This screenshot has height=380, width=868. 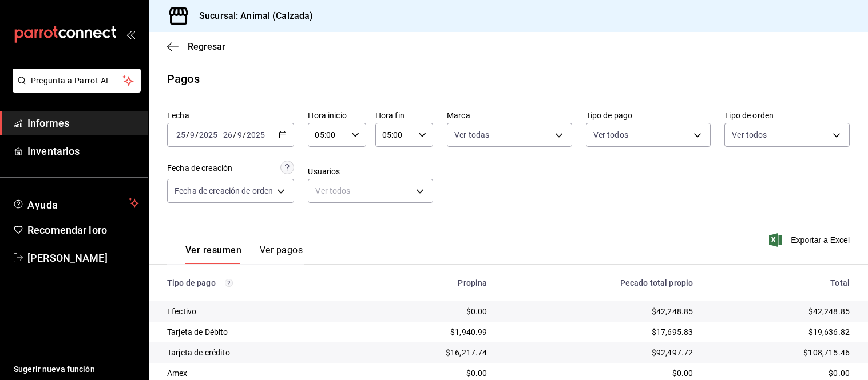 I want to click on button: Exportar a Excel, so click(x=810, y=240).